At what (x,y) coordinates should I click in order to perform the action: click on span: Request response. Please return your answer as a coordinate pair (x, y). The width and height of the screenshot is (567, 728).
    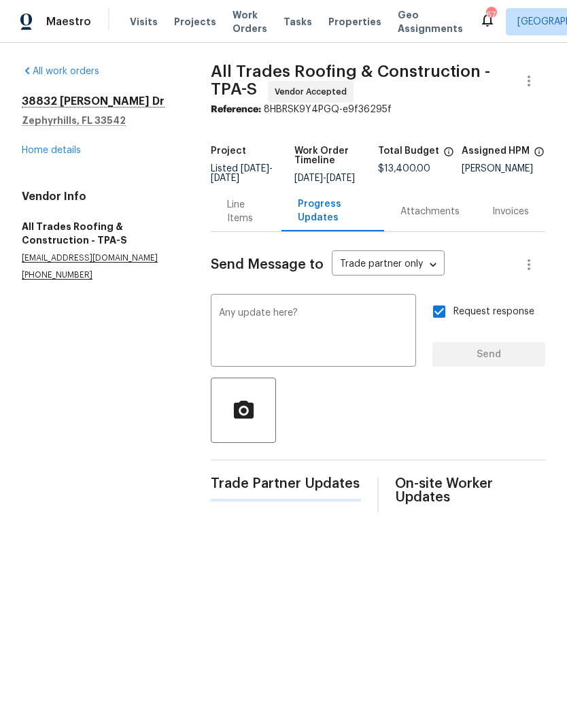
    Looking at the image, I should click on (494, 311).